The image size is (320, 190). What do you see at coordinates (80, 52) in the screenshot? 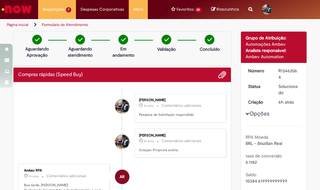
I see `p: Aguardando atendimento` at bounding box center [80, 52].